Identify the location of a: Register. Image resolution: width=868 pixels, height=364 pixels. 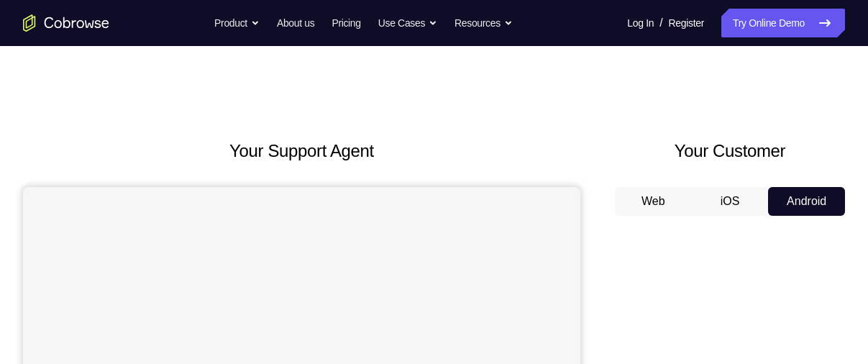
(686, 23).